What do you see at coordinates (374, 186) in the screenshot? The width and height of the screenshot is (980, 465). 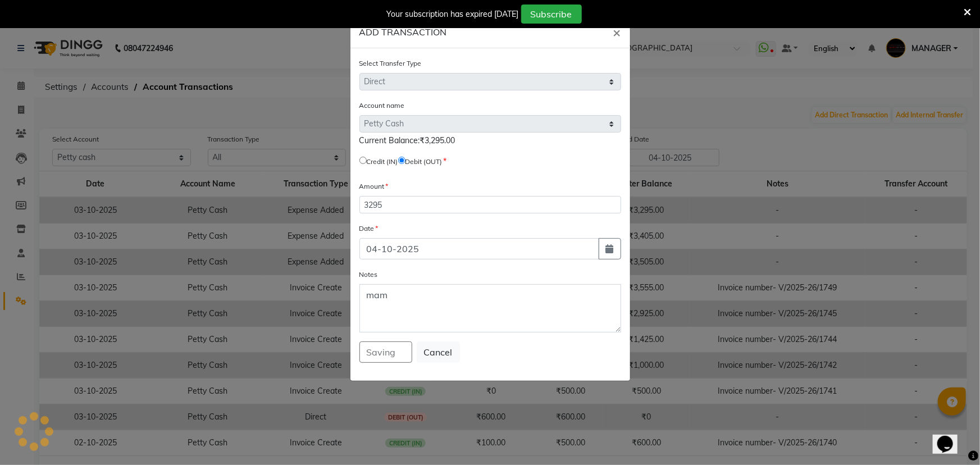 I see `label: Amount` at bounding box center [374, 186].